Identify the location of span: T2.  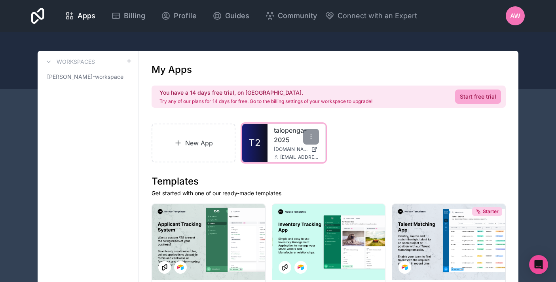
(255, 143).